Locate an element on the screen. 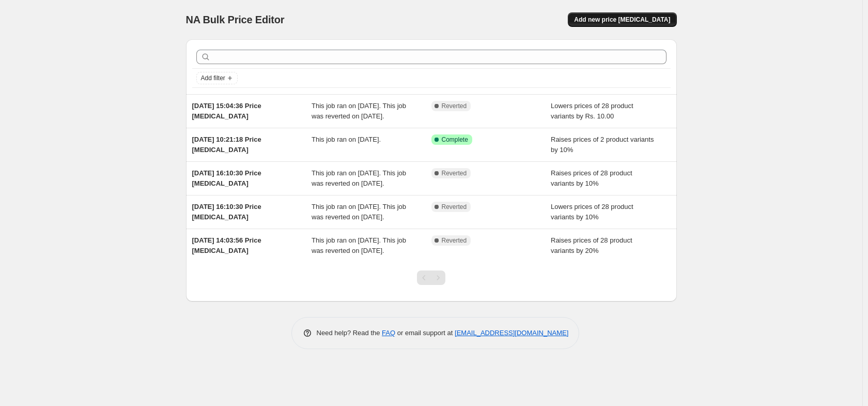 This screenshot has width=868, height=406. span: or email support at is located at coordinates (425, 332).